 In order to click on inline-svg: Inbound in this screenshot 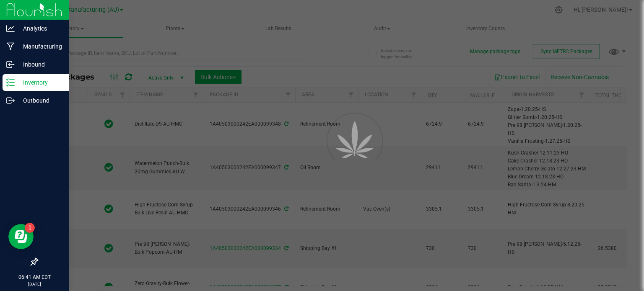, I will do `click(10, 65)`.